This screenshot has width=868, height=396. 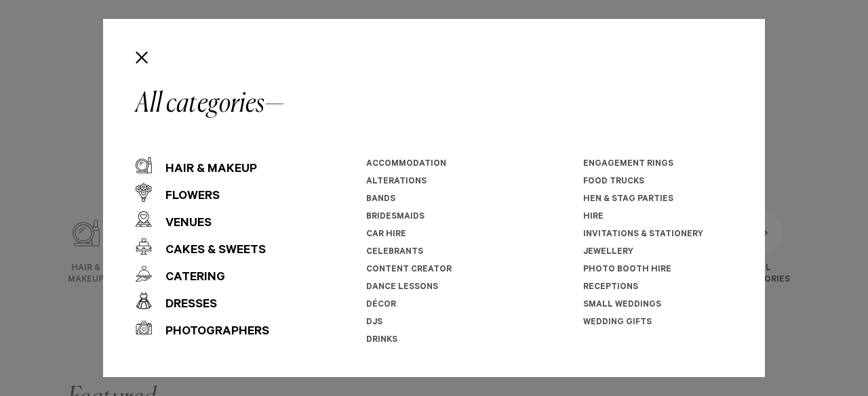 What do you see at coordinates (610, 288) in the screenshot?
I see `a: Receptions` at bounding box center [610, 288].